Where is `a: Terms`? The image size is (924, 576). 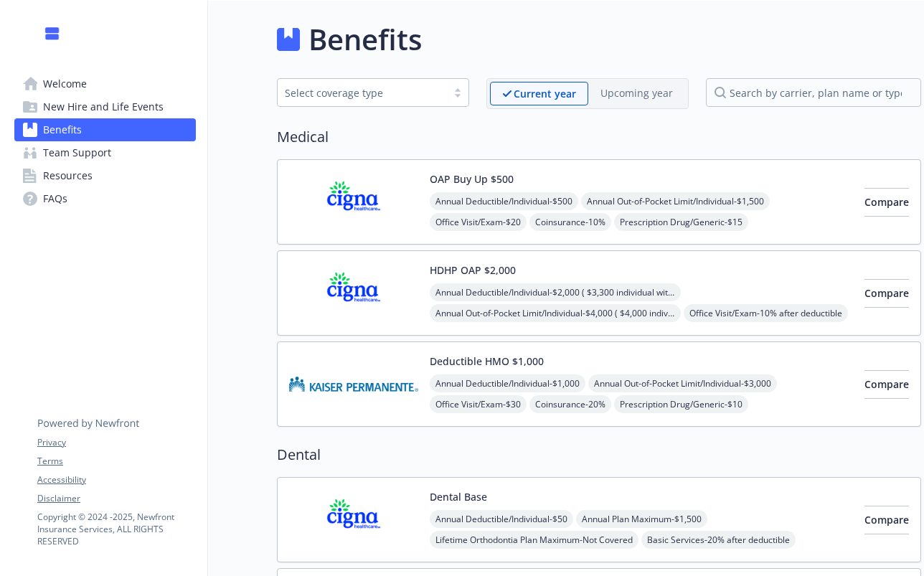 a: Terms is located at coordinates (116, 461).